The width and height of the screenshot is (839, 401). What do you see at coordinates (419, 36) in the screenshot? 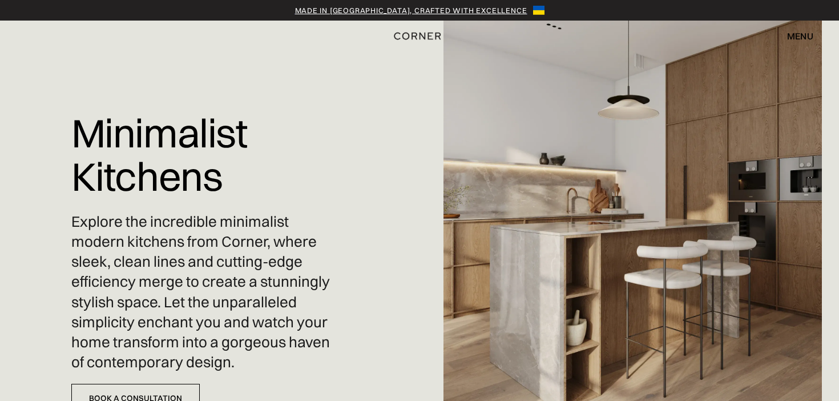
I see `a: home` at bounding box center [419, 36].